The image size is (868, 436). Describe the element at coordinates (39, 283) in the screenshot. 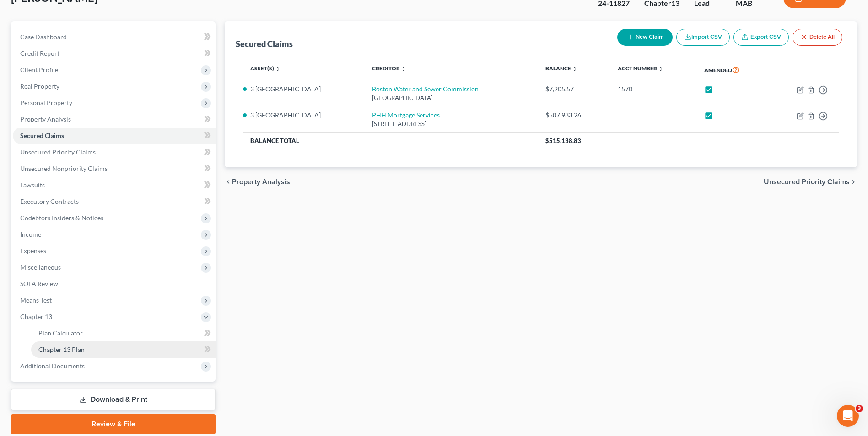

I see `span: SOFA Review` at that location.